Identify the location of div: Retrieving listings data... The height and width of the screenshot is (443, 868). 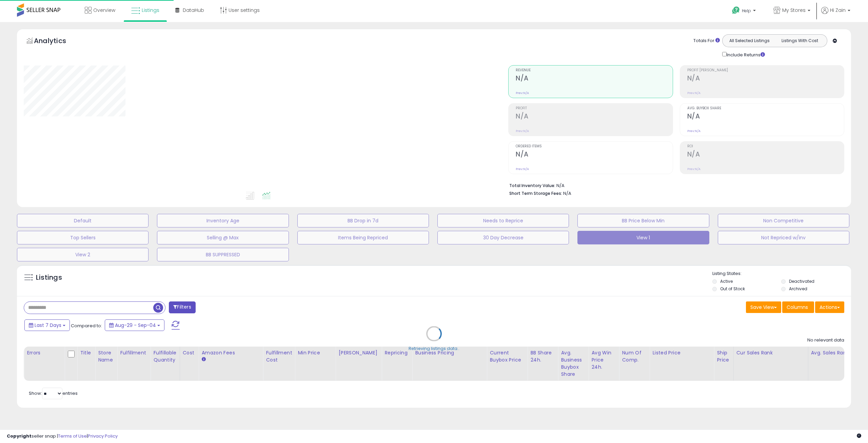
(434, 348).